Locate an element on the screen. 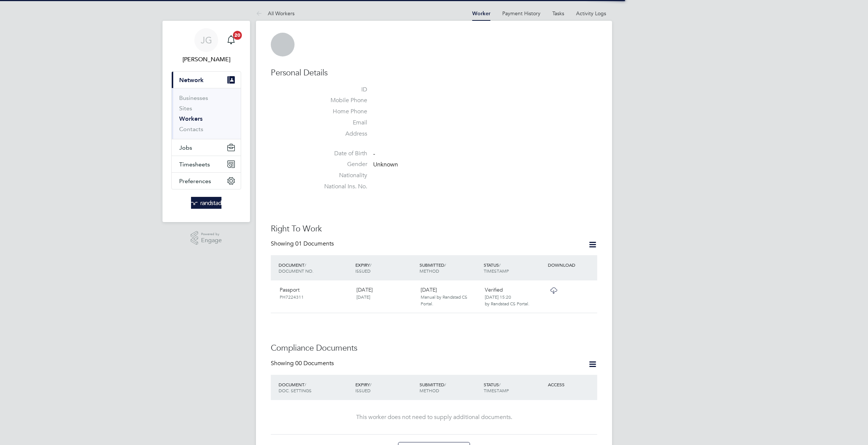  nav: Main navigation is located at coordinates (206, 122).